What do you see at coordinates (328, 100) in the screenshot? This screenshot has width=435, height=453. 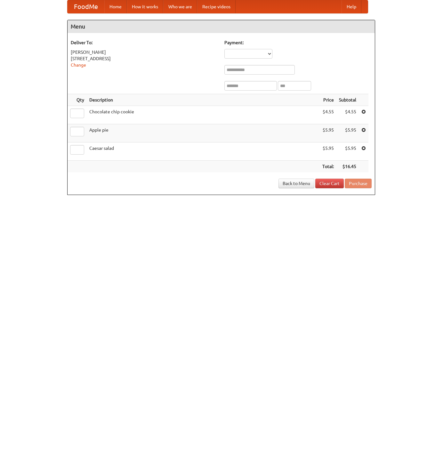 I see `th: Price` at bounding box center [328, 100].